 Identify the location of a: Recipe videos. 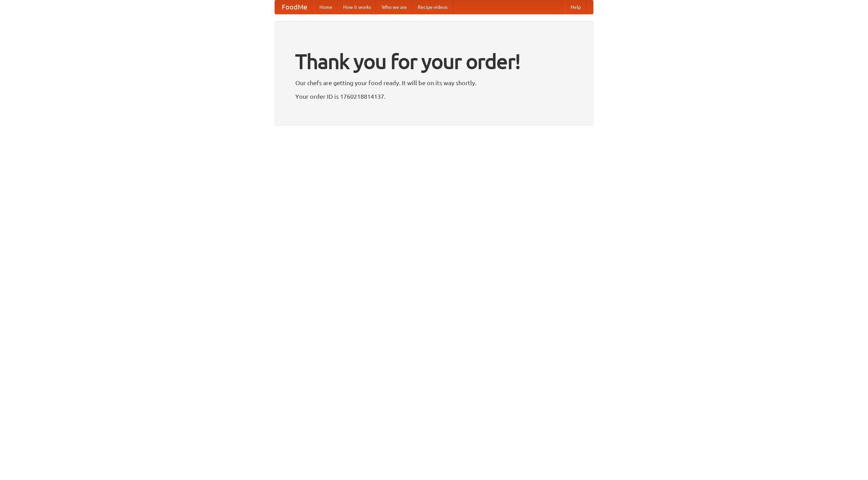
(433, 8).